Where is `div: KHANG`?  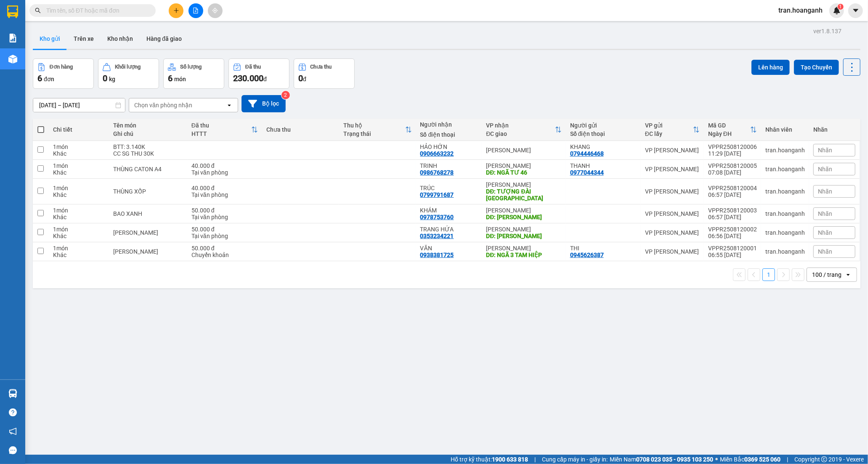
div: KHANG is located at coordinates (41, 33).